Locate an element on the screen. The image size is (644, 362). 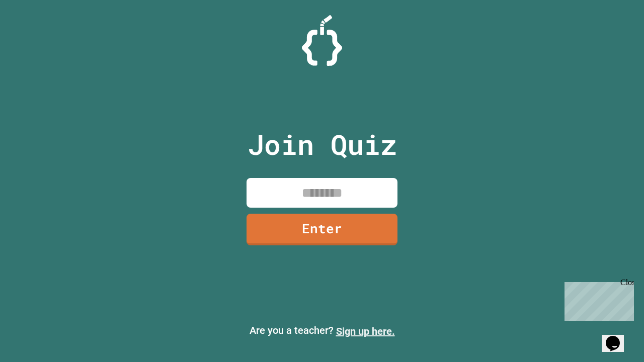
p: Are you a teacher? is located at coordinates (322, 330).